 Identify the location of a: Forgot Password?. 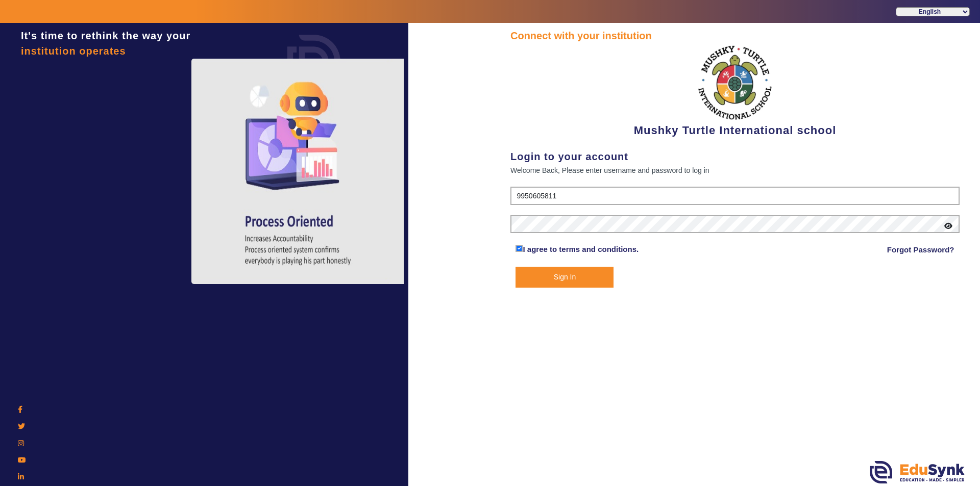
(921, 250).